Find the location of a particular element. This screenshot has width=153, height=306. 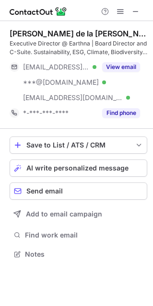

span: Notes is located at coordinates (84, 254).